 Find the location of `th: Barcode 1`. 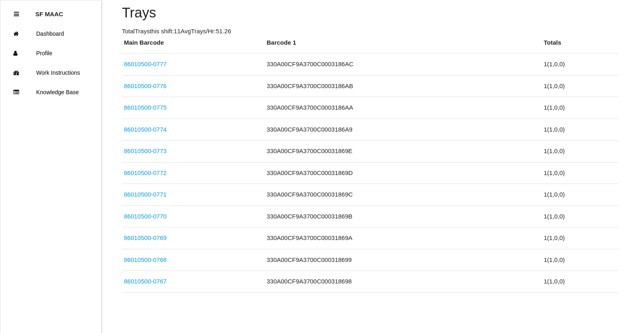

th: Barcode 1 is located at coordinates (403, 46).